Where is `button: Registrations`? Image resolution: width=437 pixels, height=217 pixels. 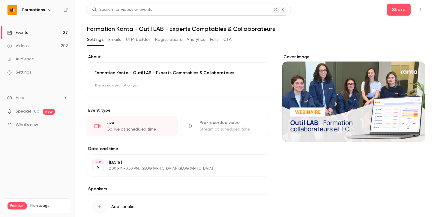
button: Registrations is located at coordinates (168, 40).